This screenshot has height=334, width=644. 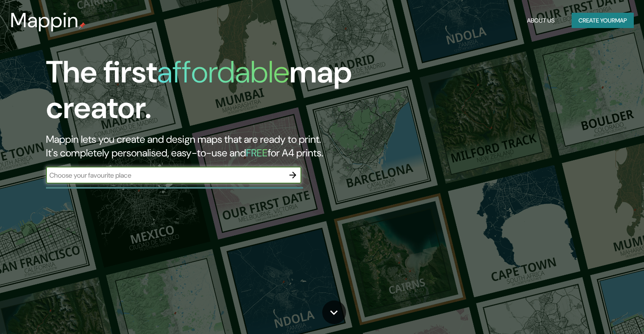 What do you see at coordinates (207, 146) in the screenshot?
I see `h2: Mappin lets you create and design maps that are ready to print. It's completely personalised, eas...` at bounding box center [207, 146].